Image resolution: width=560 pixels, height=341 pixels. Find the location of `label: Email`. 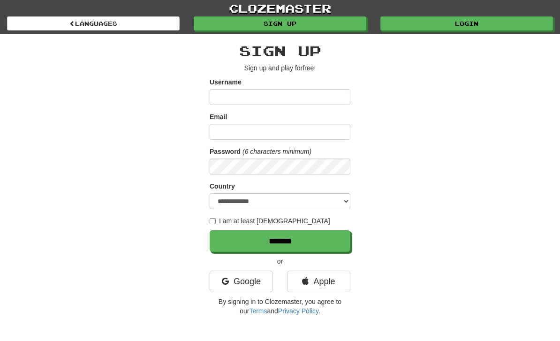

label: Email is located at coordinates (218, 117).